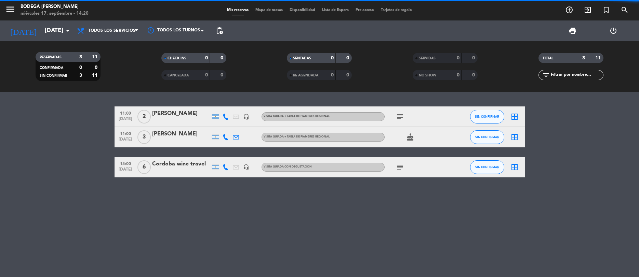  I want to click on i: add_circle_outline, so click(569, 10).